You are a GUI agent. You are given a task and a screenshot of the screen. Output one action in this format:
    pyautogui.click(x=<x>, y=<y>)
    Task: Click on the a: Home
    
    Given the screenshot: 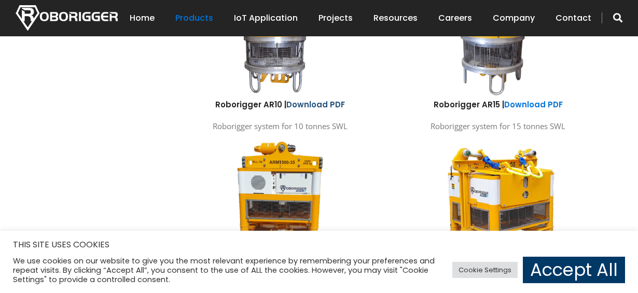 What is the action you would take?
    pyautogui.click(x=142, y=18)
    